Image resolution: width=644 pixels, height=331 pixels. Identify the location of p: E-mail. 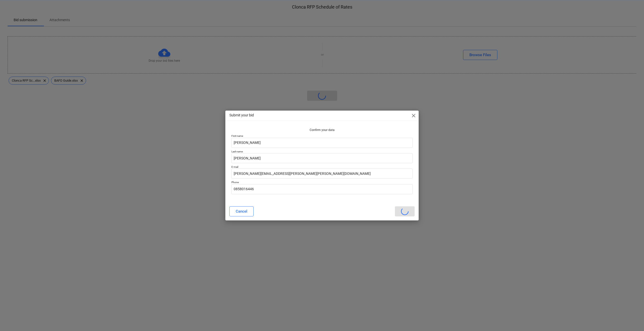
(322, 167).